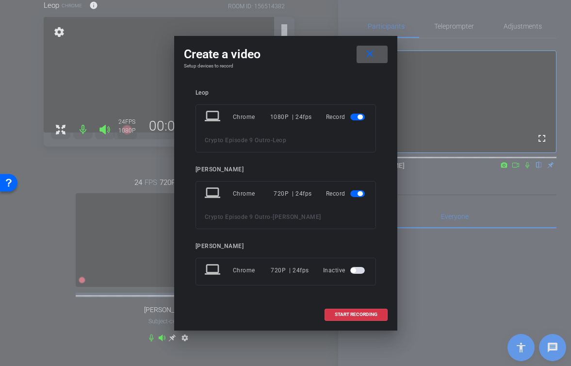 Image resolution: width=571 pixels, height=366 pixels. What do you see at coordinates (280, 140) in the screenshot?
I see `span: Leop` at bounding box center [280, 140].